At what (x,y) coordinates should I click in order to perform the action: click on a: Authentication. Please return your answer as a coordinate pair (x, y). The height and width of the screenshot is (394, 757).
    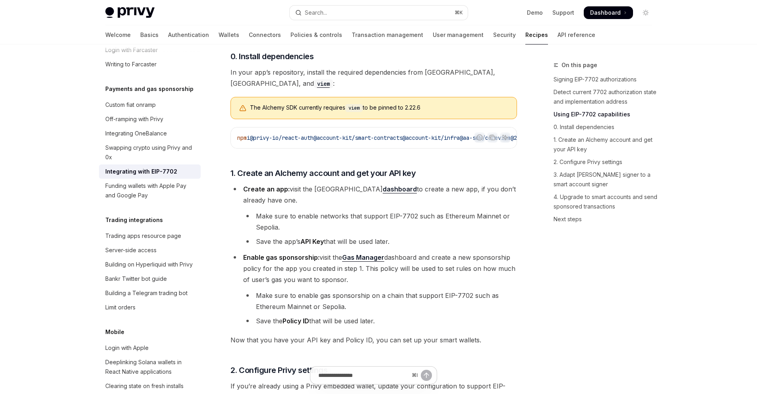
    Looking at the image, I should click on (188, 35).